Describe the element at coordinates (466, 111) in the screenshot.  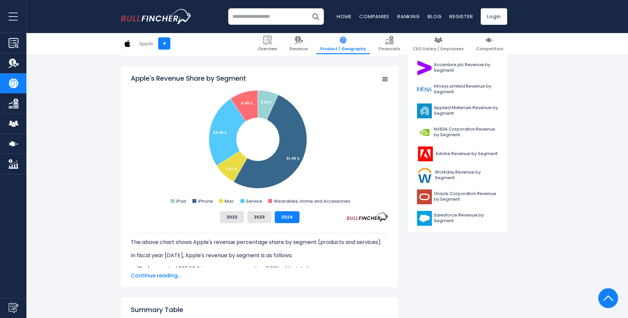
I see `span: Applied Materials Revenue by Segment` at that location.